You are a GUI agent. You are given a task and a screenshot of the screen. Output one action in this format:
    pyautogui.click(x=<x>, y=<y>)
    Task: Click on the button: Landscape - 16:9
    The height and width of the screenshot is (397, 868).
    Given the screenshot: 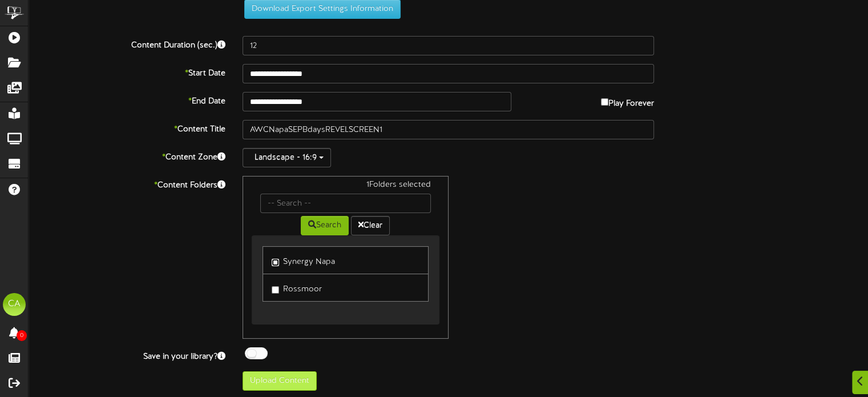 What is the action you would take?
    pyautogui.click(x=286, y=158)
    